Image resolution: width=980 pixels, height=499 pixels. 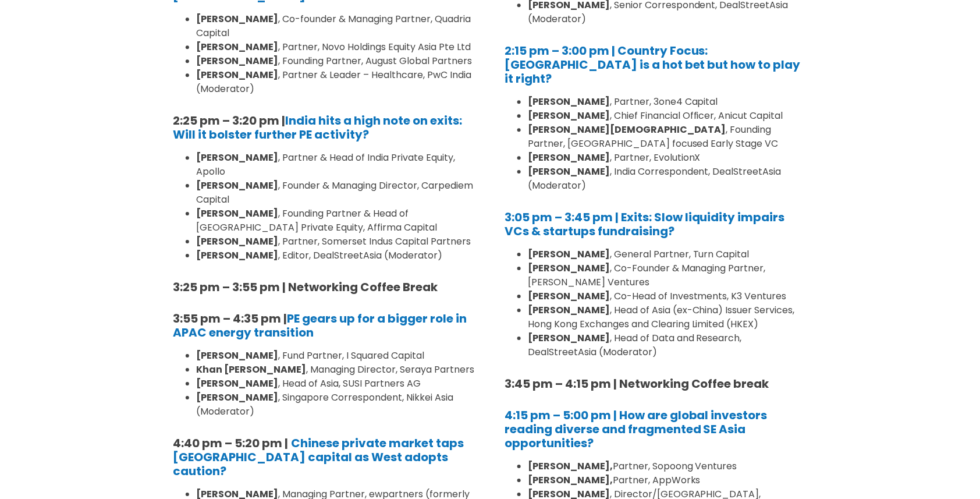 I want to click on li: , Head of Data and Research, DealStreetAsia (Moderator), so click(x=667, y=345).